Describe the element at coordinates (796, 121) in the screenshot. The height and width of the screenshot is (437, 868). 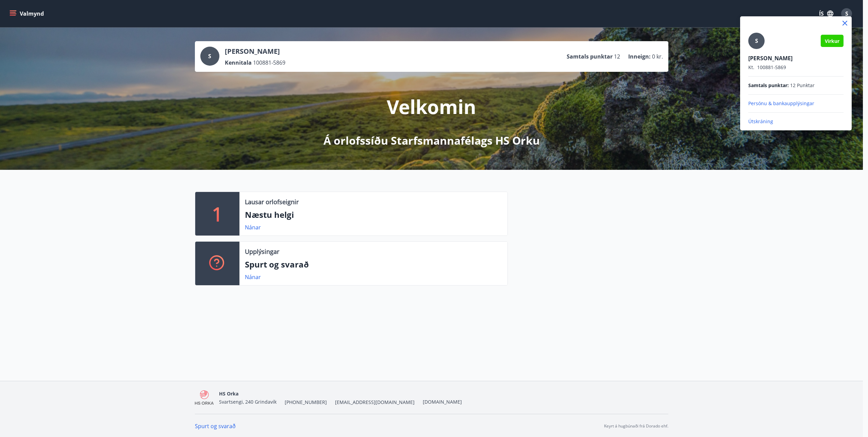
I see `p: Útskráning` at that location.